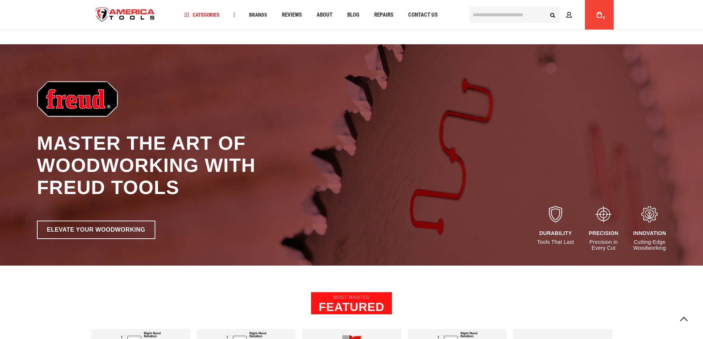 The image size is (703, 339). What do you see at coordinates (324, 15) in the screenshot?
I see `a: About` at bounding box center [324, 15].